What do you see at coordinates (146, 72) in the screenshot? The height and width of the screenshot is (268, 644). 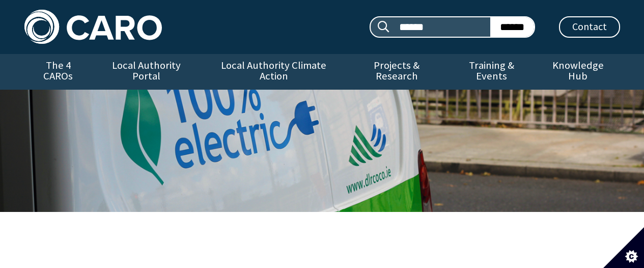 I see `a: Local Authority Portal` at bounding box center [146, 72].